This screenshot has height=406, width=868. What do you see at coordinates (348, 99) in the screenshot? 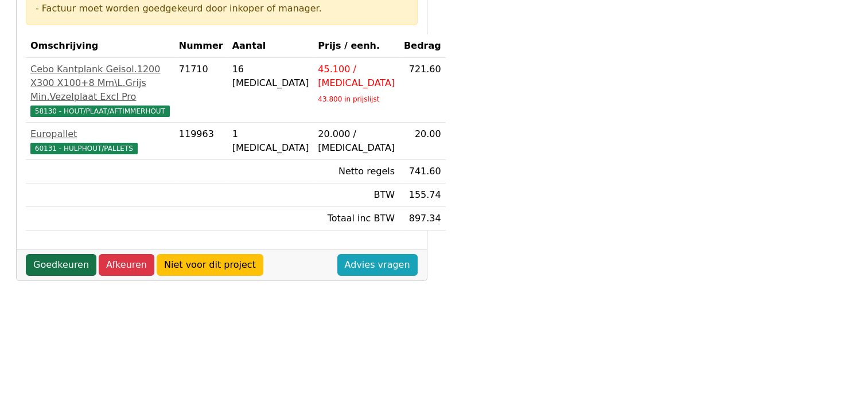
I see `sub: 43.800 in prijslijst` at bounding box center [348, 99].